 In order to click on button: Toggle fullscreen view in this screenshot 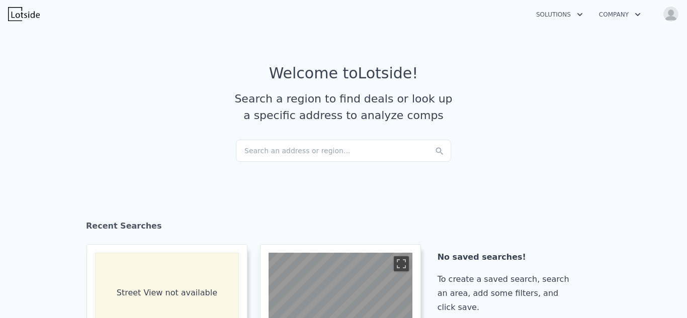, I will do `click(401, 264)`.